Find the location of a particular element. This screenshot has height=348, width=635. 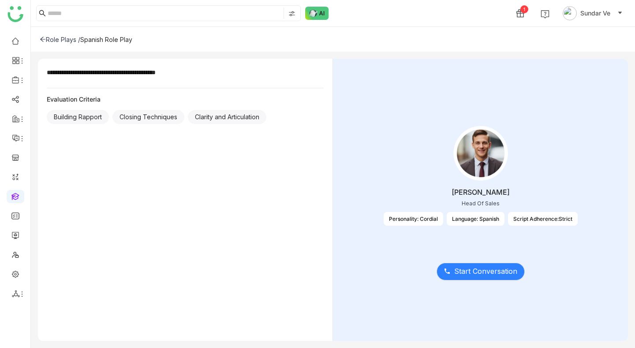

div: Personality: Cordial is located at coordinates (413, 218).